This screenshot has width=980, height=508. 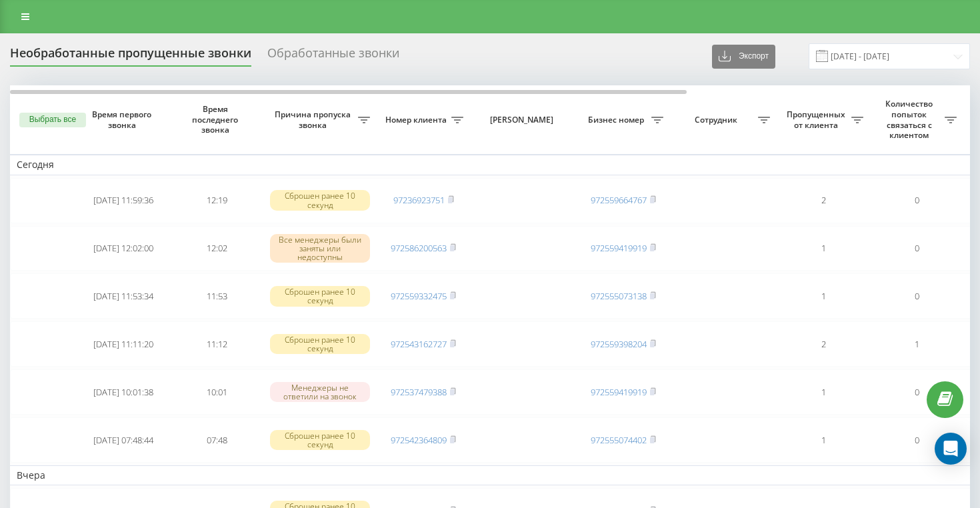 I want to click on a: 972559398204, so click(x=618, y=344).